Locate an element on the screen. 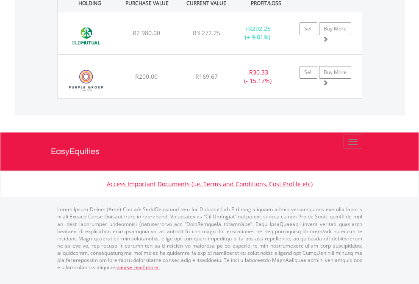 The width and height of the screenshot is (419, 284). div: - (- 15.17%) is located at coordinates (257, 77).